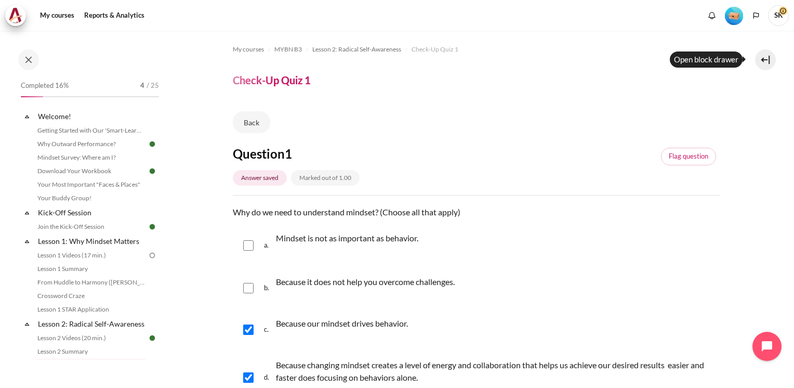 This screenshot has width=794, height=388. Describe the element at coordinates (288, 153) in the screenshot. I see `span: 1` at that location.